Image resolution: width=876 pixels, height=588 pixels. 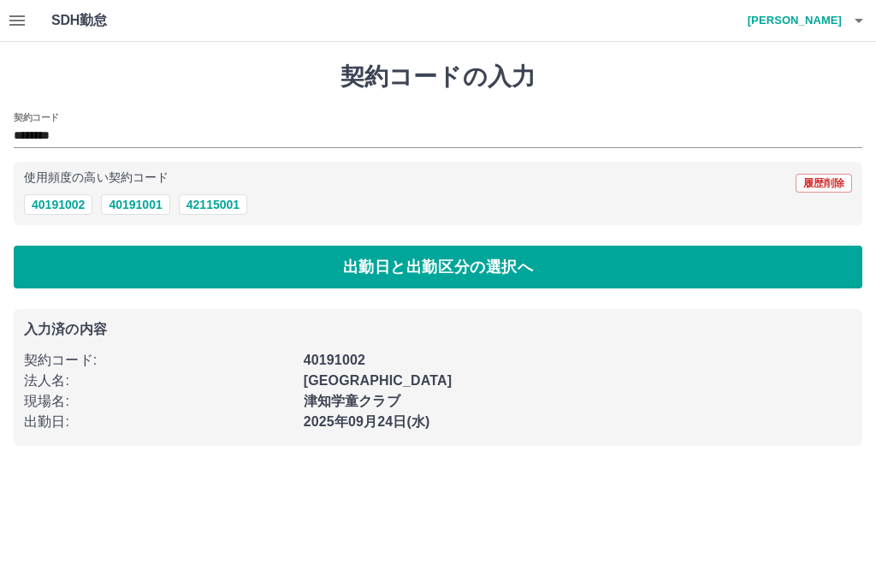 I want to click on button: 履歴削除, so click(x=824, y=183).